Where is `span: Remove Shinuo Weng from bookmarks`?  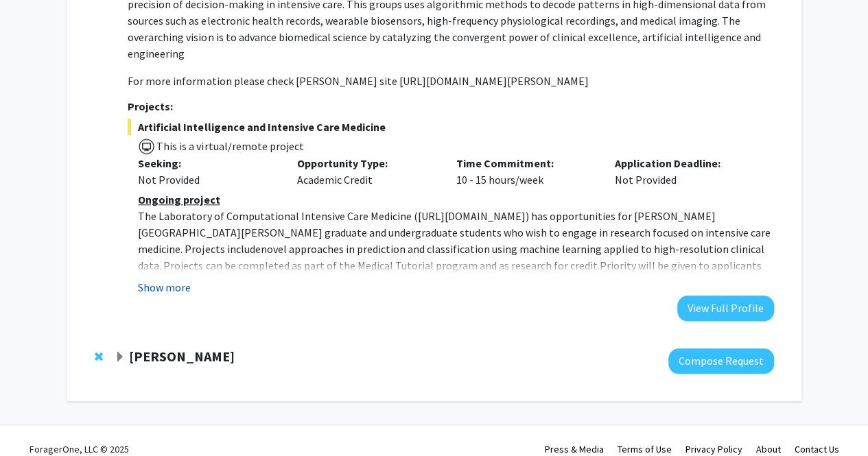 span: Remove Shinuo Weng from bookmarks is located at coordinates (98, 357).